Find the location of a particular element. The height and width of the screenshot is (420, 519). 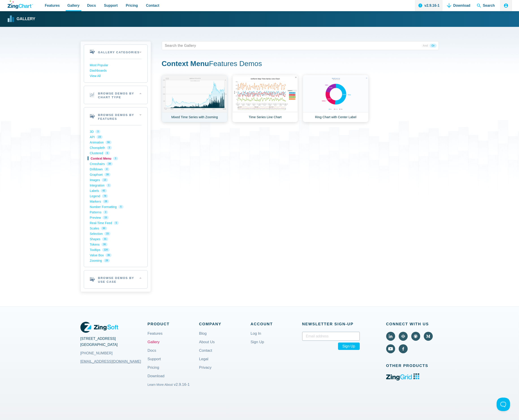

a: Pricing is located at coordinates (153, 371).